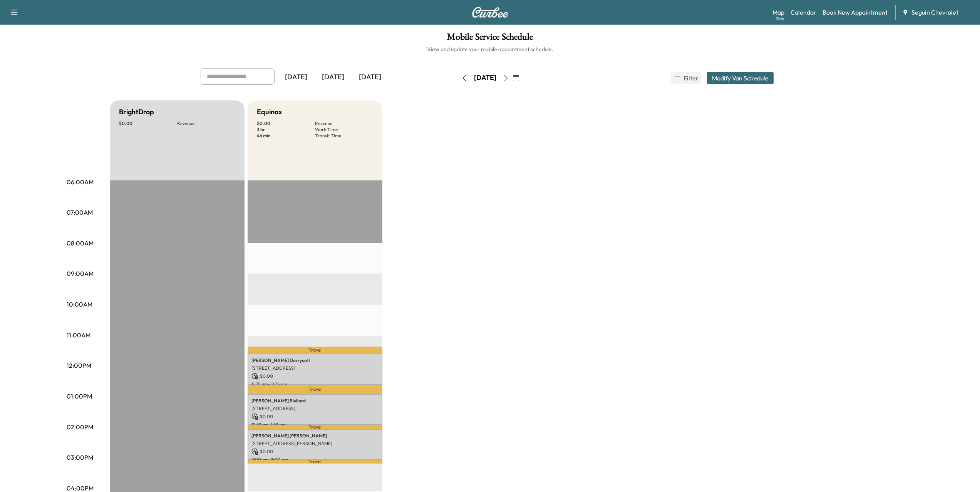  I want to click on p: 11:35 am - 12:35 pm, so click(315, 384).